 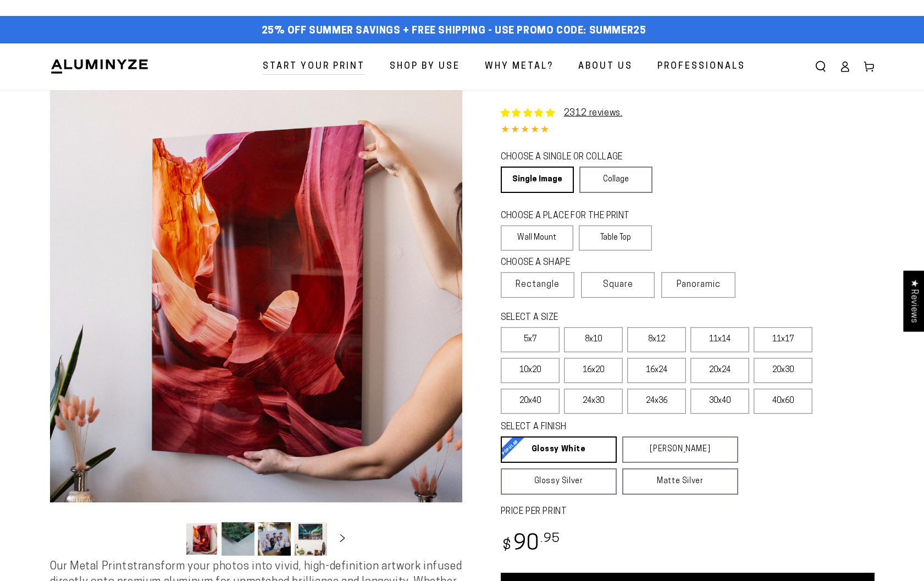 What do you see at coordinates (314, 66) in the screenshot?
I see `a: Start Your Print` at bounding box center [314, 66].